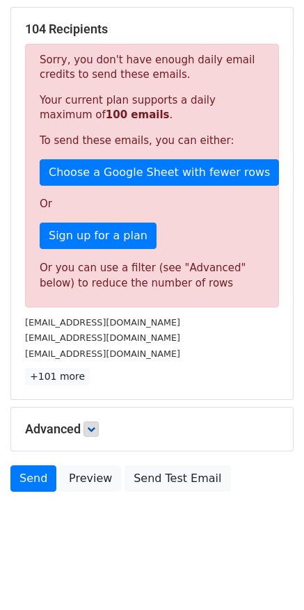 Image resolution: width=304 pixels, height=610 pixels. I want to click on p: Your current plan supports a daily maximum of ., so click(152, 108).